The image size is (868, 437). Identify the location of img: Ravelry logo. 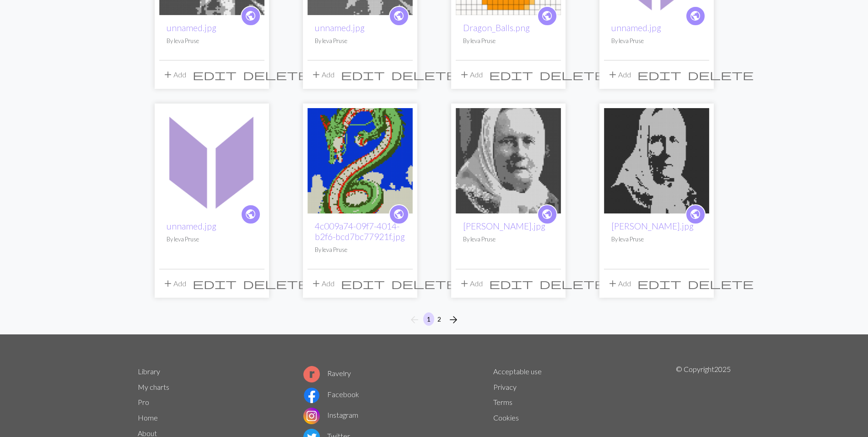
(311, 374).